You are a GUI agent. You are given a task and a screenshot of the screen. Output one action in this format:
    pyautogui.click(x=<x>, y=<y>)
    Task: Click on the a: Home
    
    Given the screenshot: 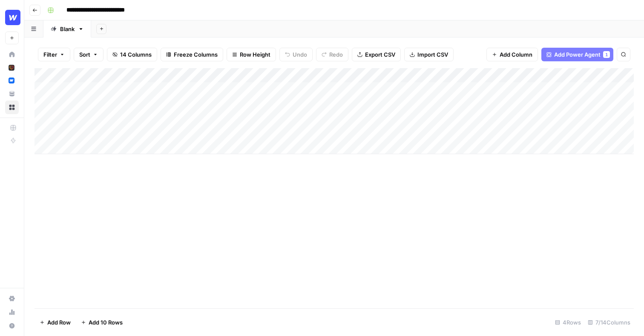 What is the action you would take?
    pyautogui.click(x=12, y=55)
    